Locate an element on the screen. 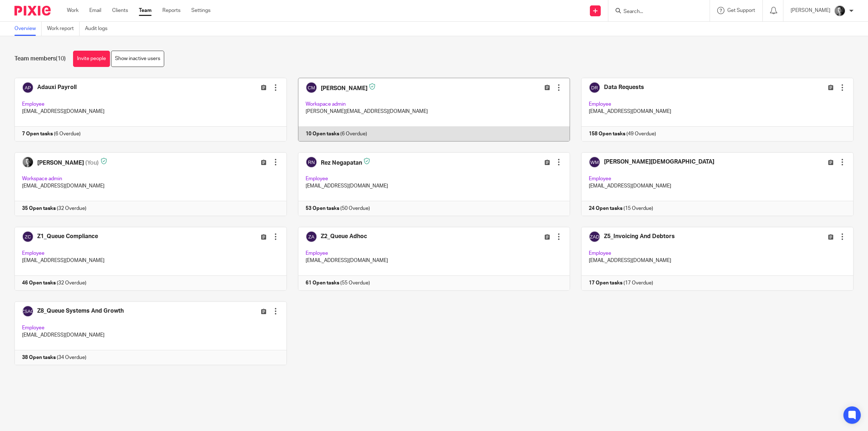 The image size is (868, 431). input: Search is located at coordinates (655, 12).